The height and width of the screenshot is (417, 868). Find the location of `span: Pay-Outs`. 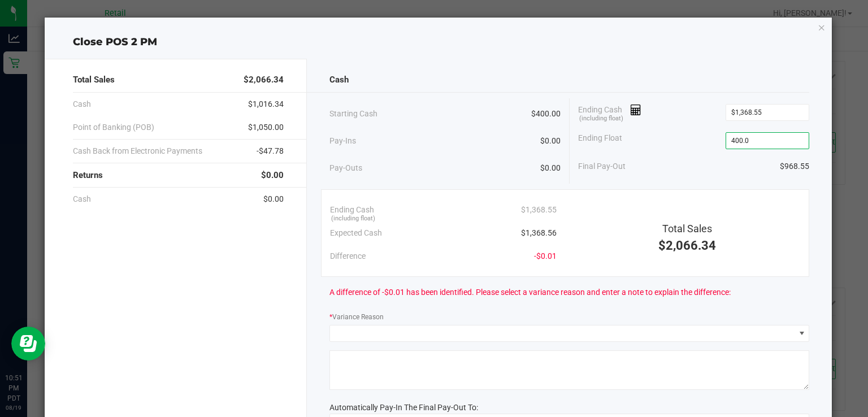

span: Pay-Outs is located at coordinates (346, 168).